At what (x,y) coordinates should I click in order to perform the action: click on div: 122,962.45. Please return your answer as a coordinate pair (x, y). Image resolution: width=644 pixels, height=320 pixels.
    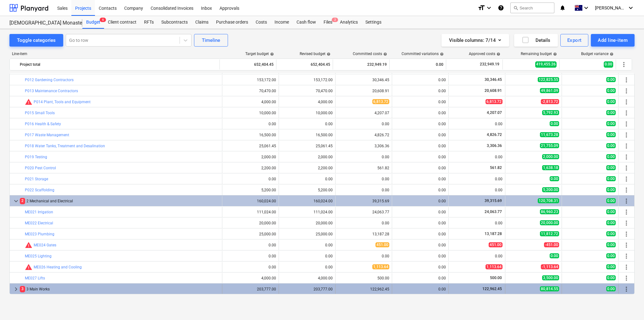
    Looking at the image, I should click on (363, 289).